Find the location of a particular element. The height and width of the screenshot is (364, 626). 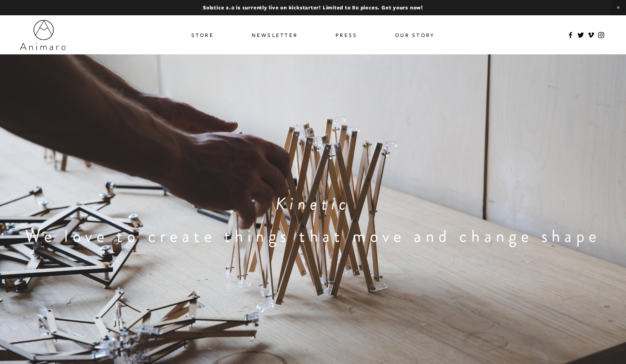

em: Kinetic is located at coordinates (313, 204).